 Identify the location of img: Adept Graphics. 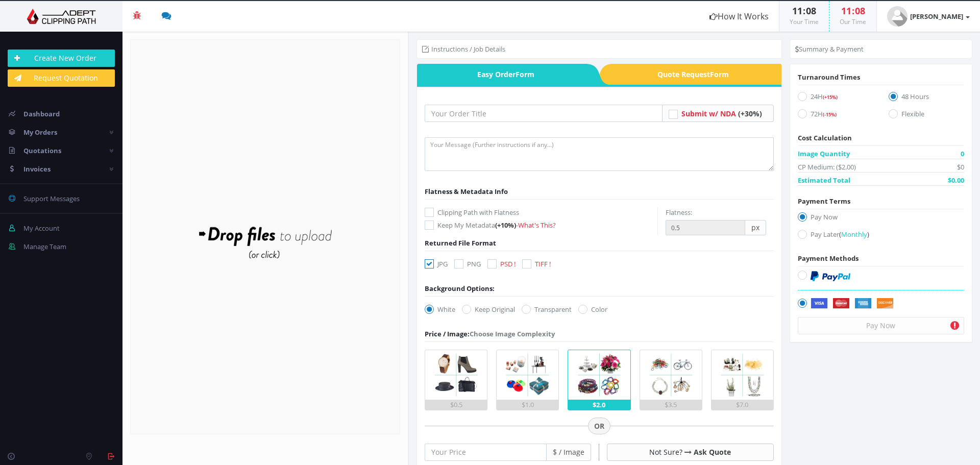
(61, 16).